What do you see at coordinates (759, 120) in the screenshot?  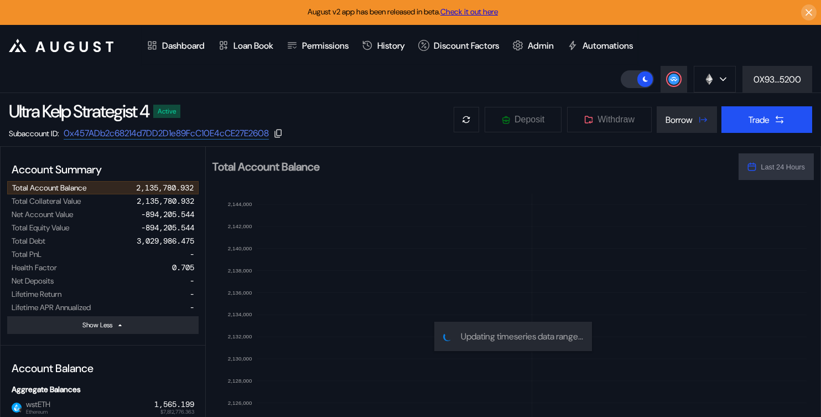 I see `div: Trade` at bounding box center [759, 120].